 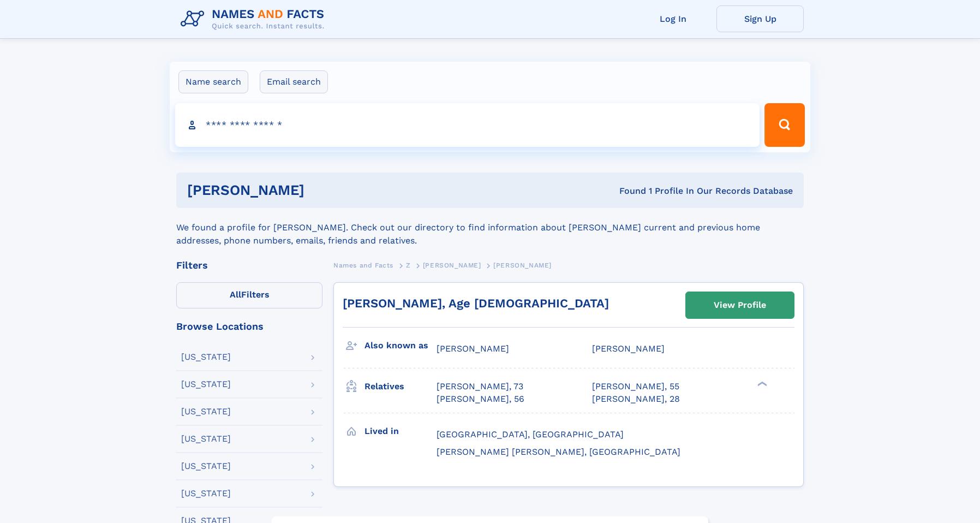 What do you see at coordinates (294, 82) in the screenshot?
I see `label: Email search` at bounding box center [294, 82].